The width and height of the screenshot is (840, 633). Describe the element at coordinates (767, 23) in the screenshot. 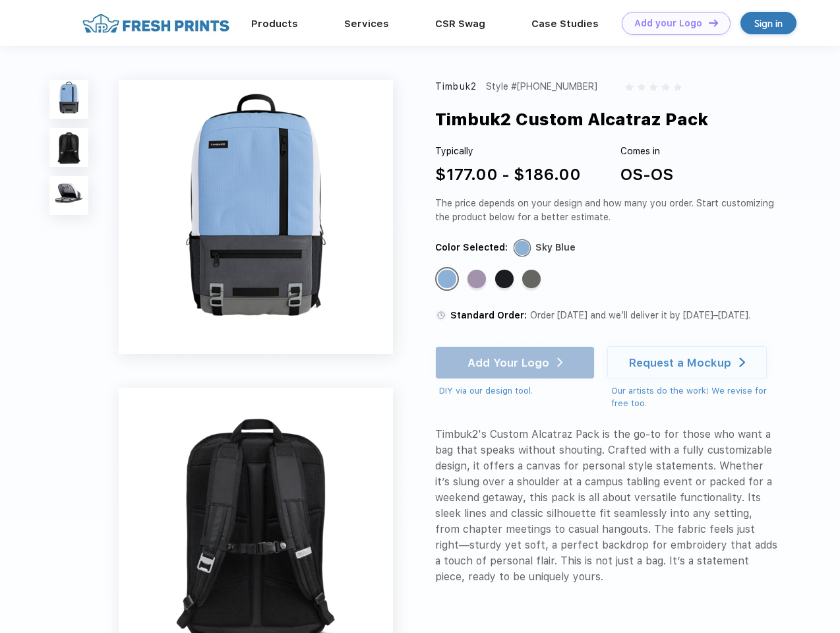

I see `a: Sign in` at that location.